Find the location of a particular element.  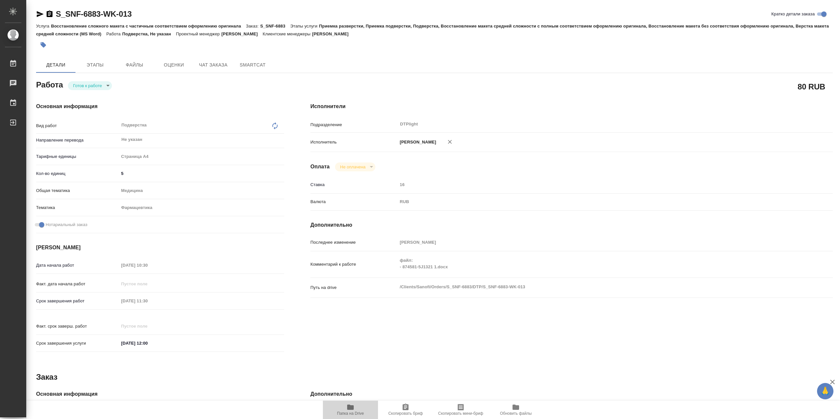

span: SmartCat is located at coordinates (253, 65).